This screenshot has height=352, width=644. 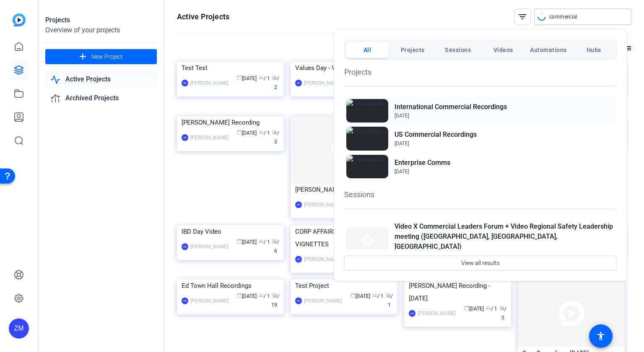 What do you see at coordinates (480, 263) in the screenshot?
I see `span: View all results` at bounding box center [480, 263].